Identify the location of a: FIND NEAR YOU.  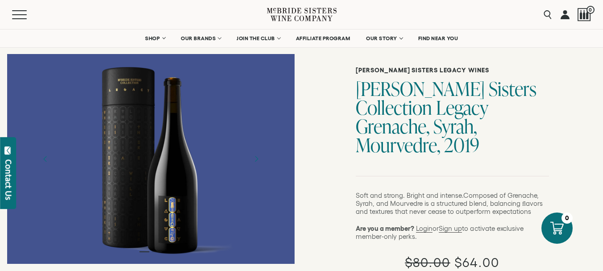
(438, 38).